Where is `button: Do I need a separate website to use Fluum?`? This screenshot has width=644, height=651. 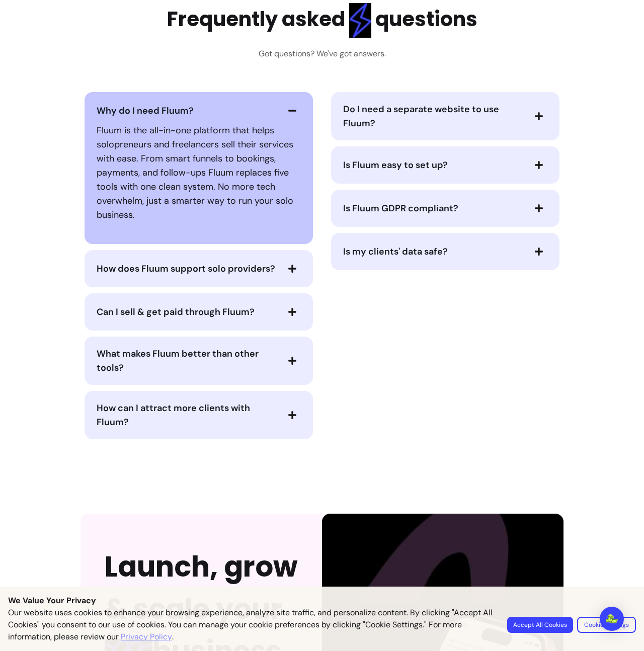 button: Do I need a separate website to use Fluum? is located at coordinates (445, 116).